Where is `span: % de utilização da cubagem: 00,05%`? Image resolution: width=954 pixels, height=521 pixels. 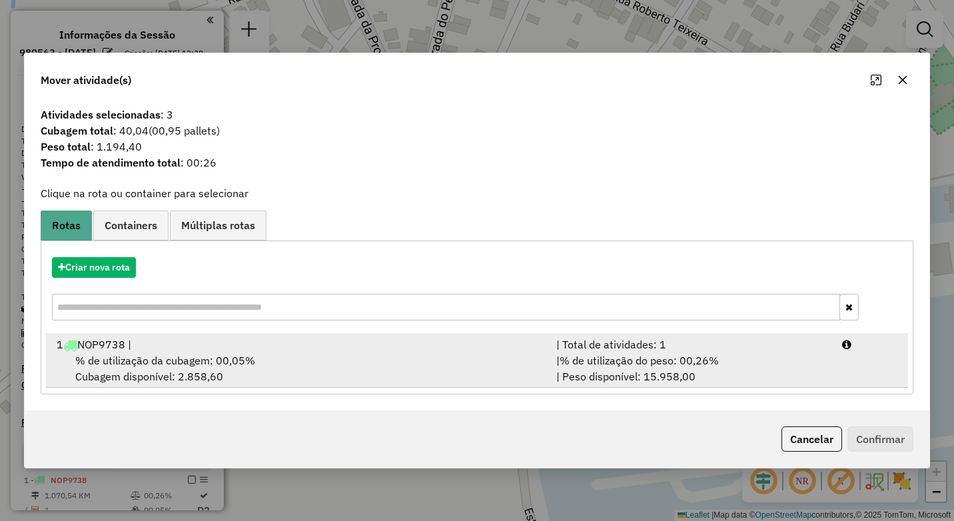
span: % de utilização da cubagem: 00,05% is located at coordinates (165, 360).